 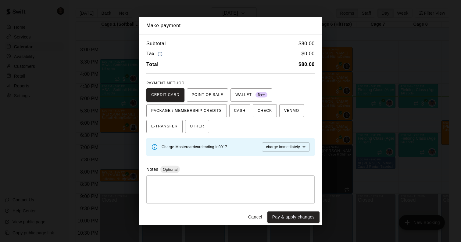 I want to click on span: VENMO, so click(x=292, y=111).